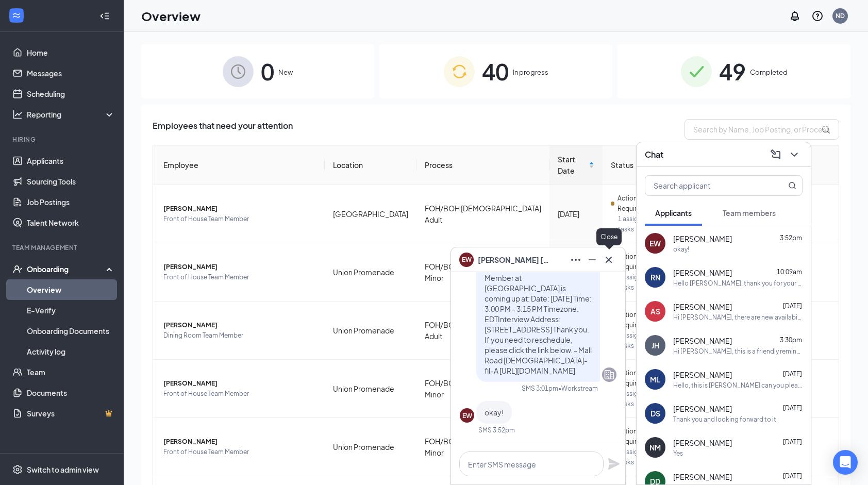  What do you see at coordinates (655, 277) in the screenshot?
I see `div: RN` at bounding box center [655, 277].